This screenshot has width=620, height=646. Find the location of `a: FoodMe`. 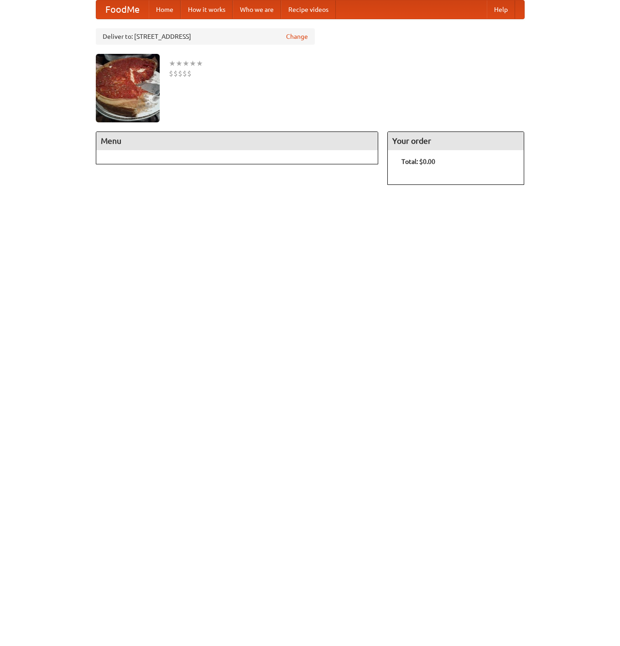

a: FoodMe is located at coordinates (122, 10).